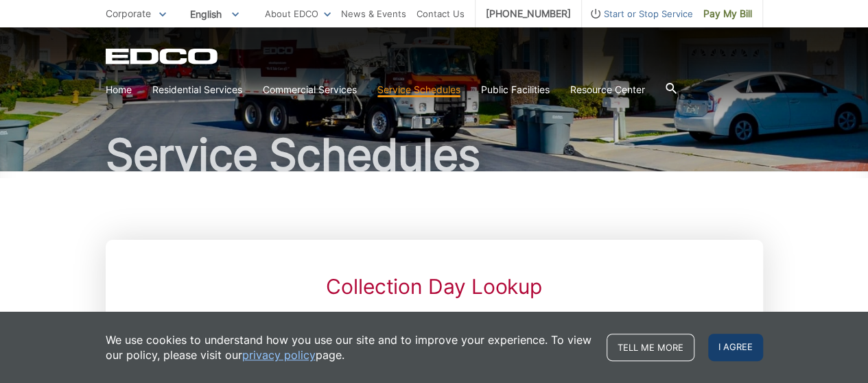 This screenshot has width=868, height=383. I want to click on a: Service Schedules, so click(419, 90).